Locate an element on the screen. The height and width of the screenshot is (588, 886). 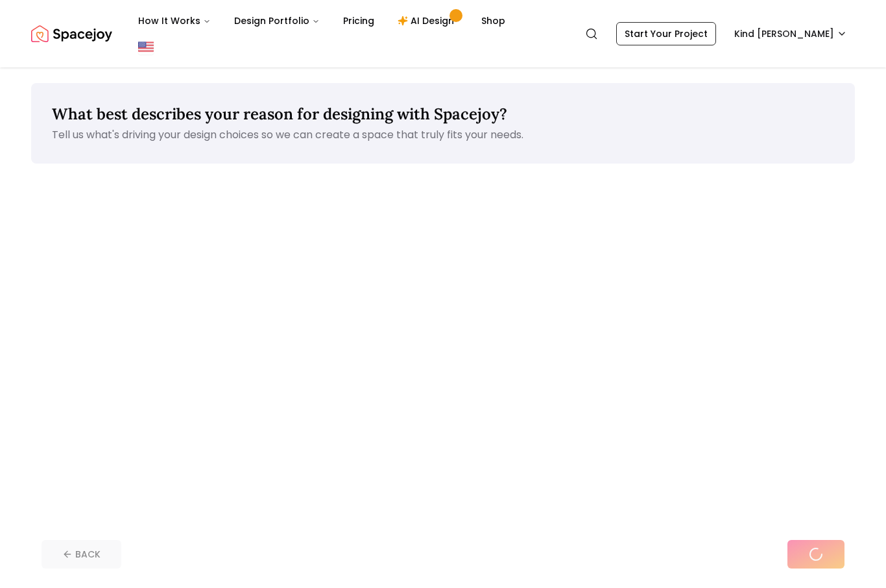
button: Design Portfolio is located at coordinates (277, 21).